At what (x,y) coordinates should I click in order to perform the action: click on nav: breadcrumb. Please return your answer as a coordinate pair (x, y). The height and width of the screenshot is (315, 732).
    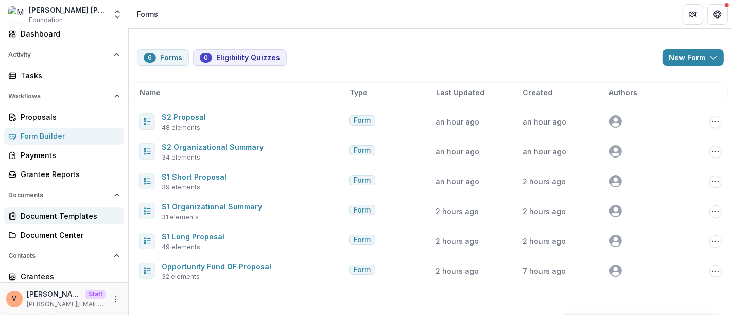
    Looking at the image, I should click on (147, 14).